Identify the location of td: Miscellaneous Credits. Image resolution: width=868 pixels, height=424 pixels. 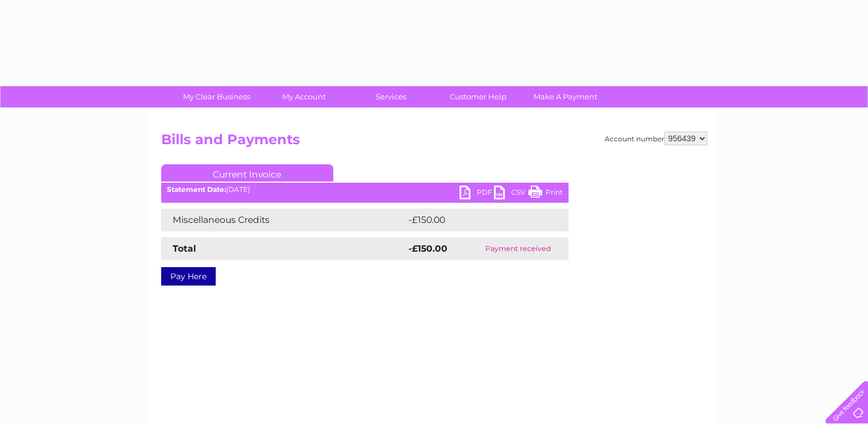
(283, 220).